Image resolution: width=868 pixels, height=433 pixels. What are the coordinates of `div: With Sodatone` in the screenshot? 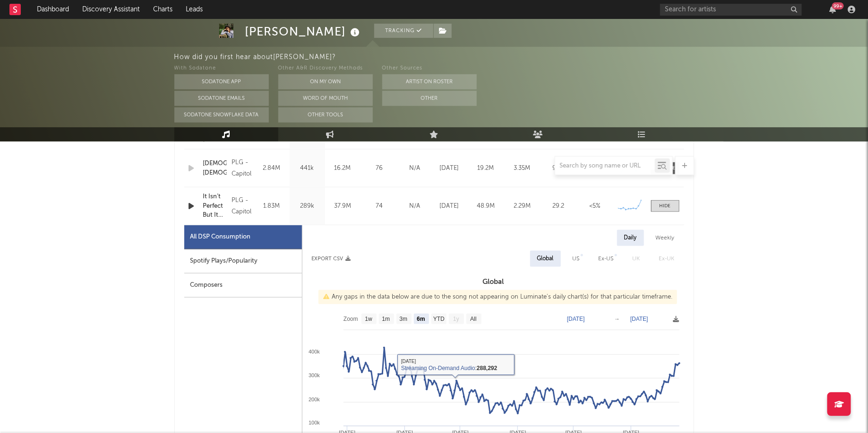 It's located at (222, 68).